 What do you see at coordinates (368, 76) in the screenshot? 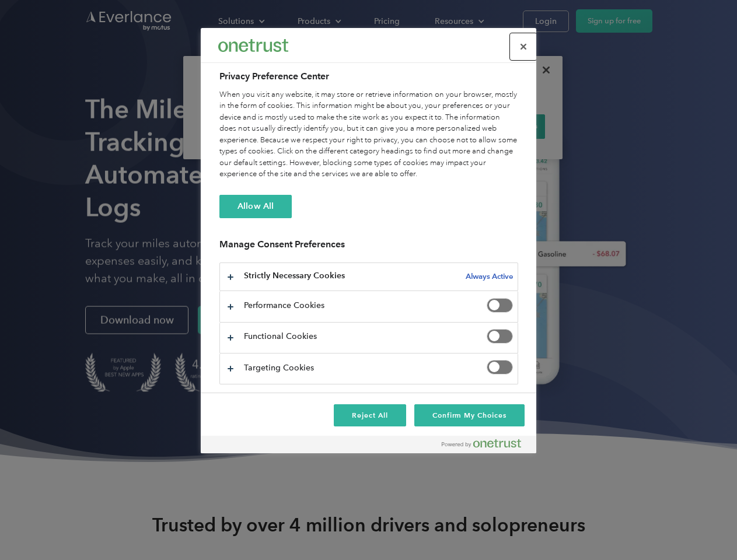
I see `h2: Privacy Preference Center` at bounding box center [368, 76].